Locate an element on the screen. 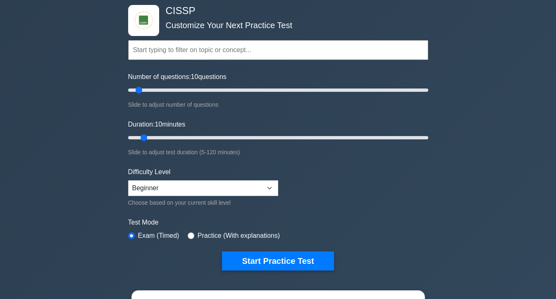 This screenshot has width=556, height=299. label: Number of questions: questions is located at coordinates (177, 77).